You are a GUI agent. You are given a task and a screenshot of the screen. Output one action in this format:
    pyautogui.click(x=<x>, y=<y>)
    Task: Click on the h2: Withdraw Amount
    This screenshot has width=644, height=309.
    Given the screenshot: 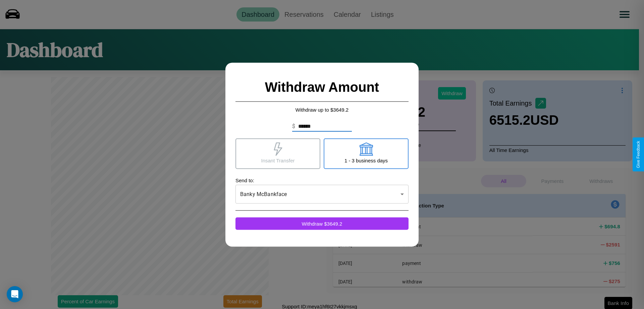 What is the action you would take?
    pyautogui.click(x=322, y=87)
    